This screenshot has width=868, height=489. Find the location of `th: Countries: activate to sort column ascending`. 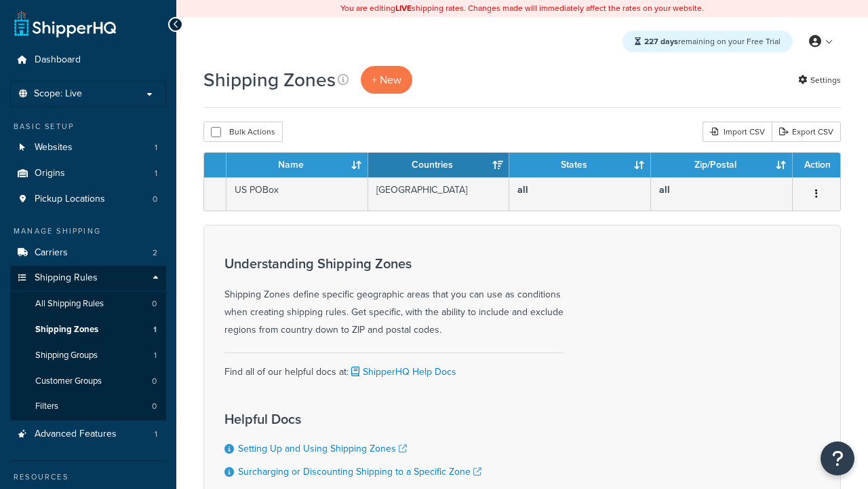

th: Countries: activate to sort column ascending is located at coordinates (439, 165).